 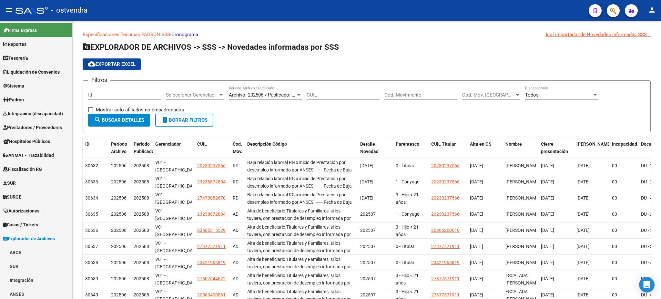 I want to click on datatable-header-cell: Fecha Nac., so click(x=592, y=151).